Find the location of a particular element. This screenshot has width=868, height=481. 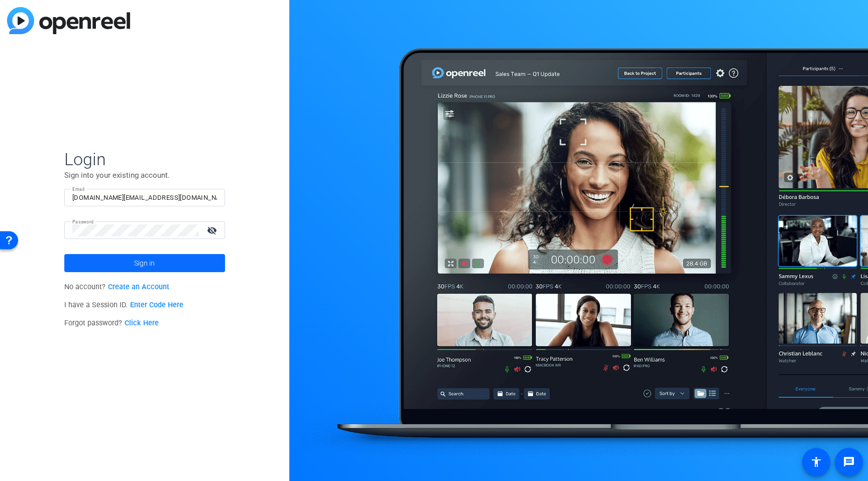

span: Login is located at coordinates (145, 159).